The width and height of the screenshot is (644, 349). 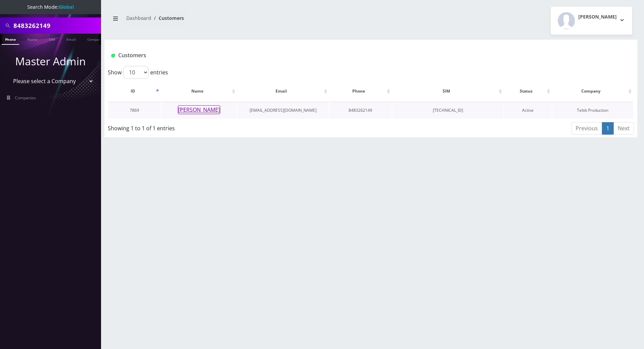 I want to click on a: SIM, so click(x=52, y=39).